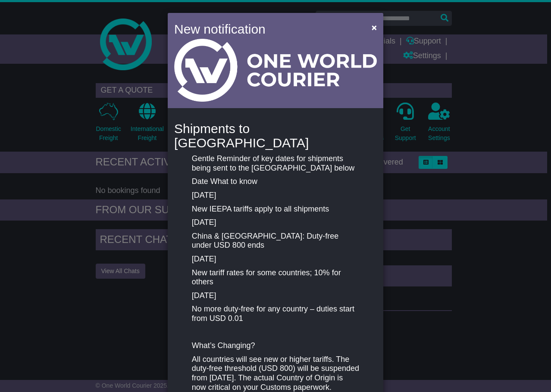 This screenshot has width=551, height=392. What do you see at coordinates (275, 277) in the screenshot?
I see `p: New tariff rates for some countries; 10% for others` at bounding box center [275, 277].